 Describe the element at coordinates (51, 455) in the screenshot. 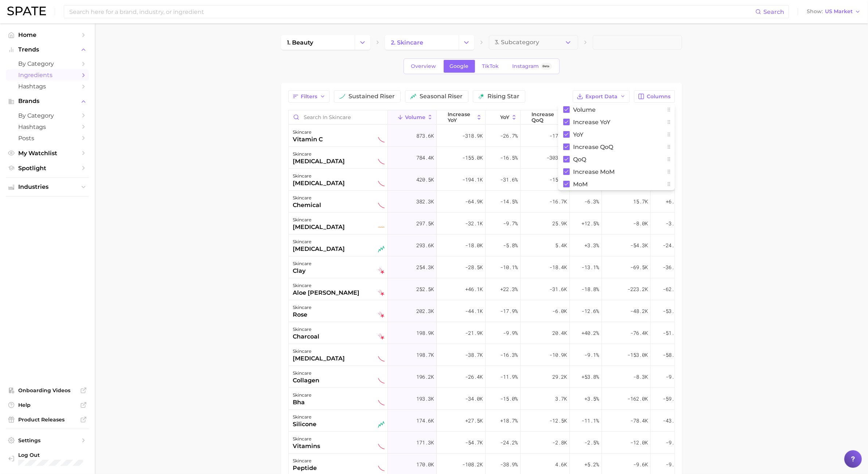

I see `span: Log Out` at that location.